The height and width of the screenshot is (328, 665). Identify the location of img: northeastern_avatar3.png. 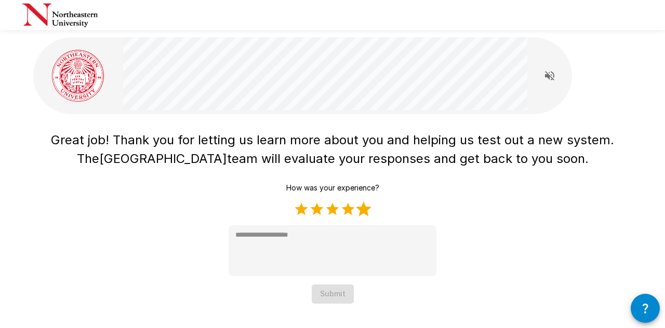
(78, 76).